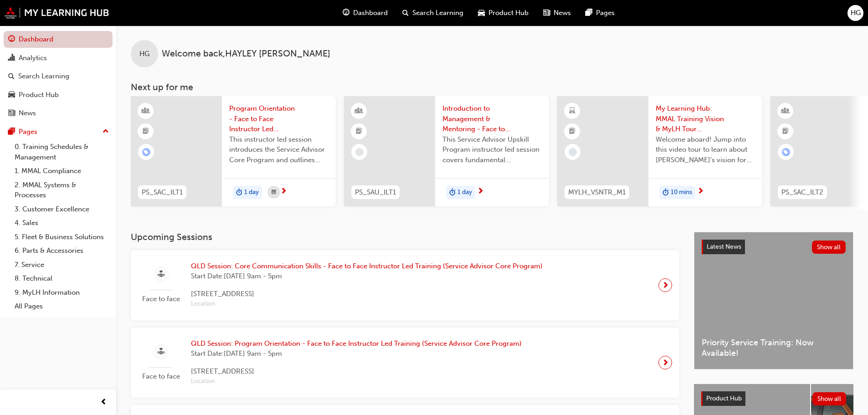  I want to click on span: QLD Session: Core Communication Skills - Face to Face Instructor Led Training (Service Advisor Co..., so click(367, 266).